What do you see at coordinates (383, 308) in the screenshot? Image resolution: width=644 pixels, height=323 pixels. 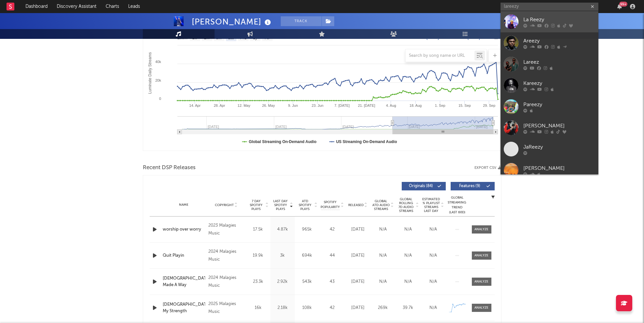 I see `div: 269k` at bounding box center [383, 308].